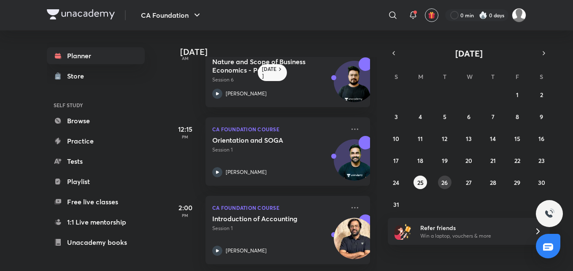  Describe the element at coordinates (493, 76) in the screenshot. I see `abbr: Thursday` at that location.